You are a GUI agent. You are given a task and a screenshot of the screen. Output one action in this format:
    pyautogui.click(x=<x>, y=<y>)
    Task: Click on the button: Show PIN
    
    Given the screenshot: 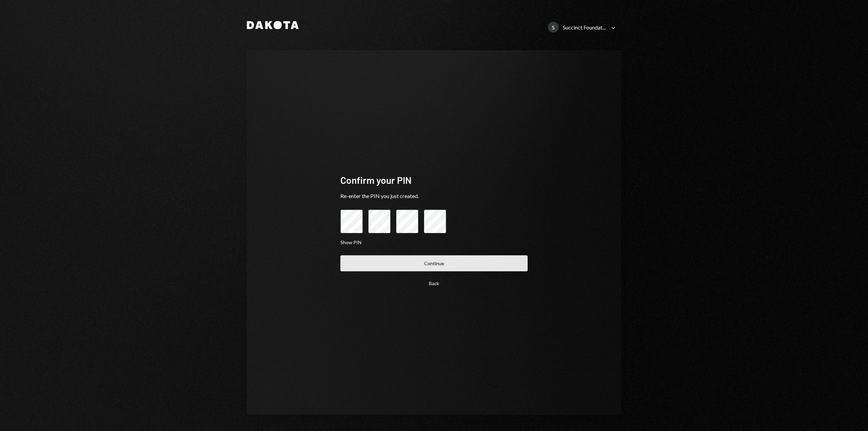 What is the action you would take?
    pyautogui.click(x=351, y=242)
    